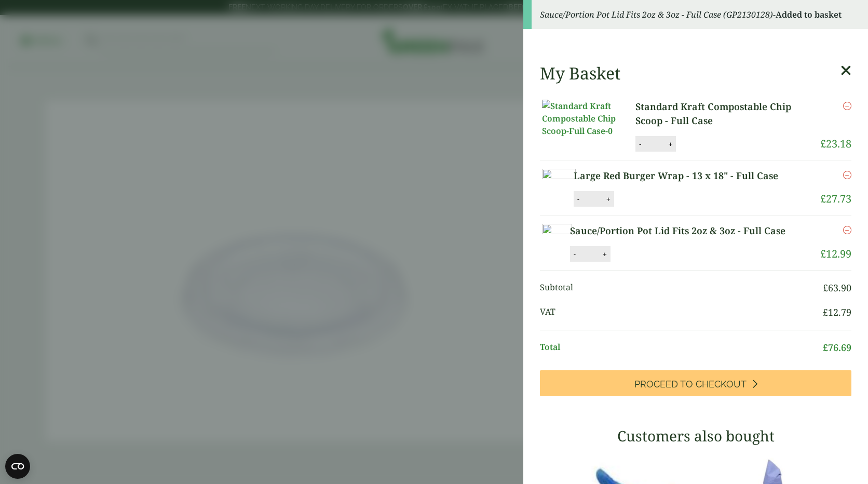 This screenshot has height=484, width=868. Describe the element at coordinates (18, 466) in the screenshot. I see `button: Open CMP widget` at that location.